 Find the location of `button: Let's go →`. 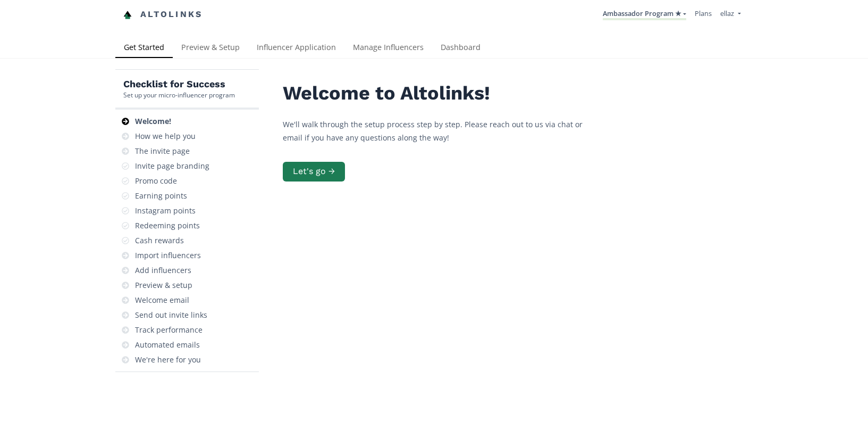

button: Let's go → is located at coordinates (314, 171).